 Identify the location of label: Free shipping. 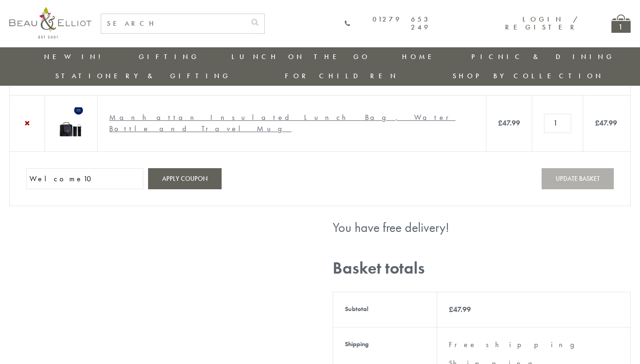
(516, 344).